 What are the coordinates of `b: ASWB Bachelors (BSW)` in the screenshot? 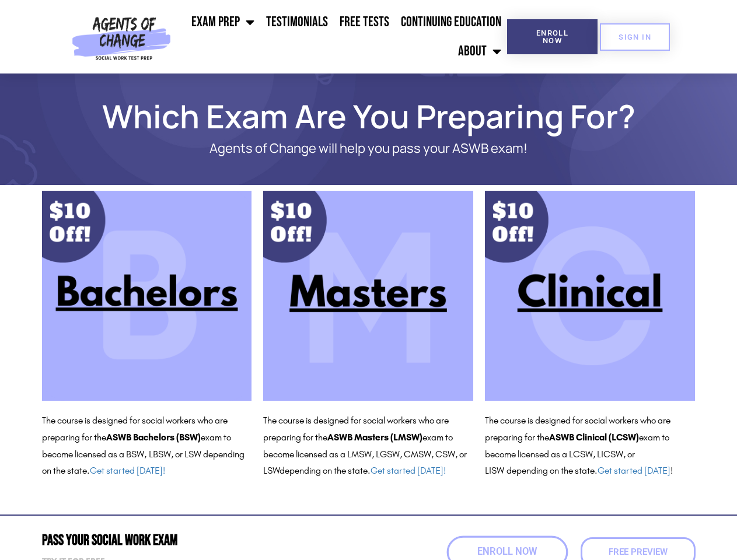 It's located at (154, 437).